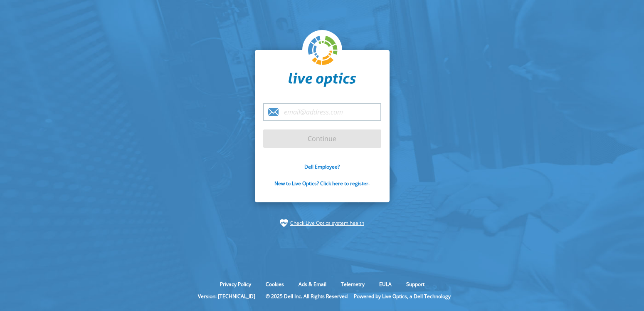 The height and width of the screenshot is (311, 644). I want to click on input: email@address.com, so click(322, 112).